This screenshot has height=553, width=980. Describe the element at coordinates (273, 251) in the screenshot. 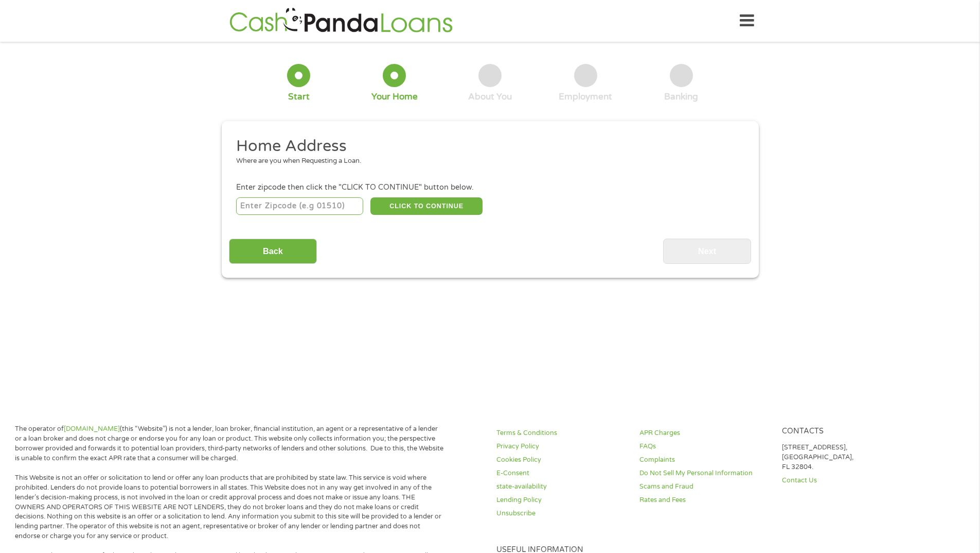

I see `input: Back` at that location.